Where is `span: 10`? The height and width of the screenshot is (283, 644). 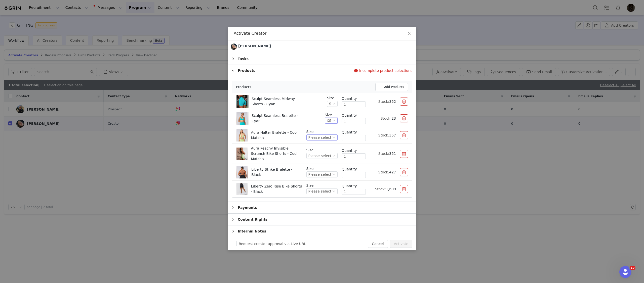
span: 10 is located at coordinates (632, 268).